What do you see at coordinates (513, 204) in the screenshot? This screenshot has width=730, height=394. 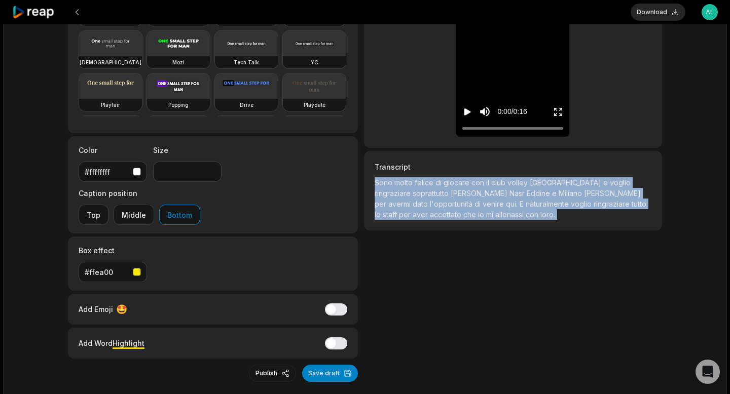 I see `span: qui.` at bounding box center [513, 204].